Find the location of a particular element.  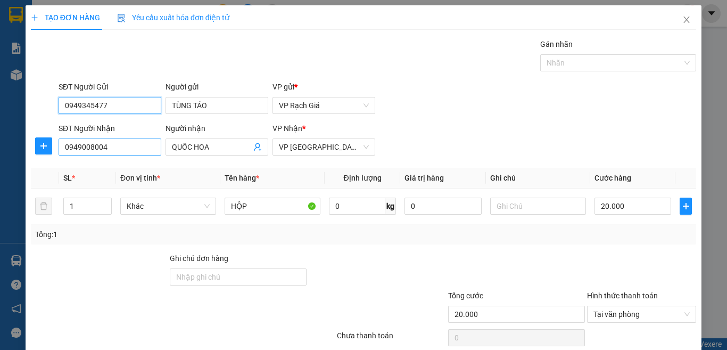

div: Tổng: 1 is located at coordinates (158, 234).